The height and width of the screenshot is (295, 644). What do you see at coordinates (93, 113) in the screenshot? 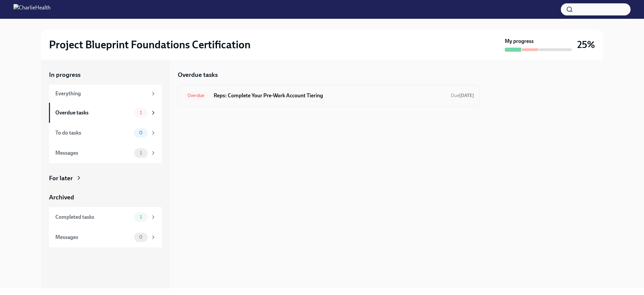
I see `div: Overdue tasks` at bounding box center [93, 113].